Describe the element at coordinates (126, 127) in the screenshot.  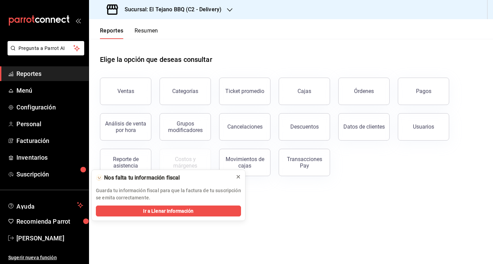
I see `div: Análisis de venta por hora` at that location.